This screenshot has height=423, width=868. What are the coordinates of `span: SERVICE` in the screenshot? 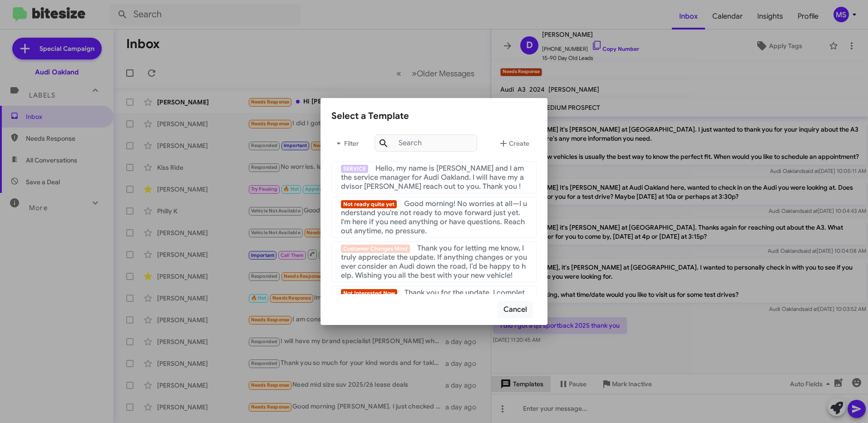 It's located at (355, 169).